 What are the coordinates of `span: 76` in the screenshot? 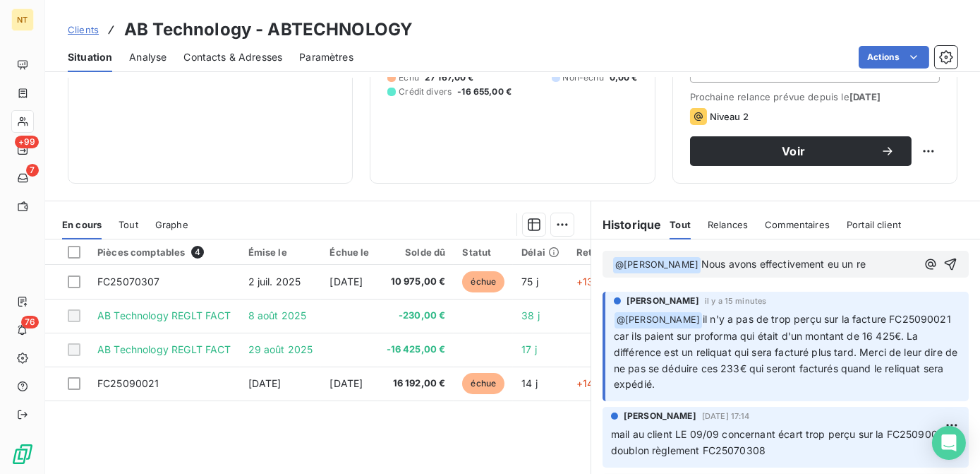 It's located at (29, 322).